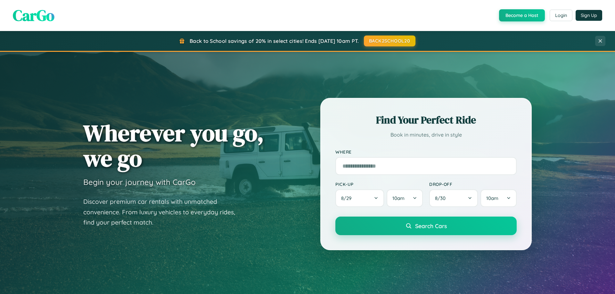  I want to click on span: 8 / 30, so click(442, 198).